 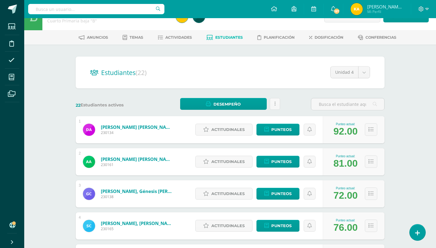 What do you see at coordinates (136, 37) in the screenshot?
I see `span: Temas` at bounding box center [136, 37].